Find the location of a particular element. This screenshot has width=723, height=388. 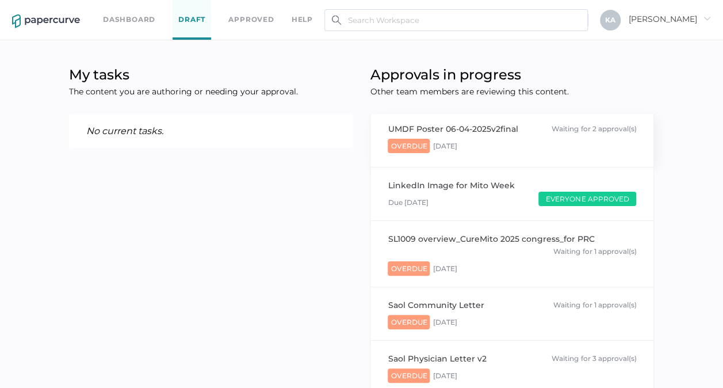

div: Waiting for 3 approval(s) is located at coordinates (594, 358).